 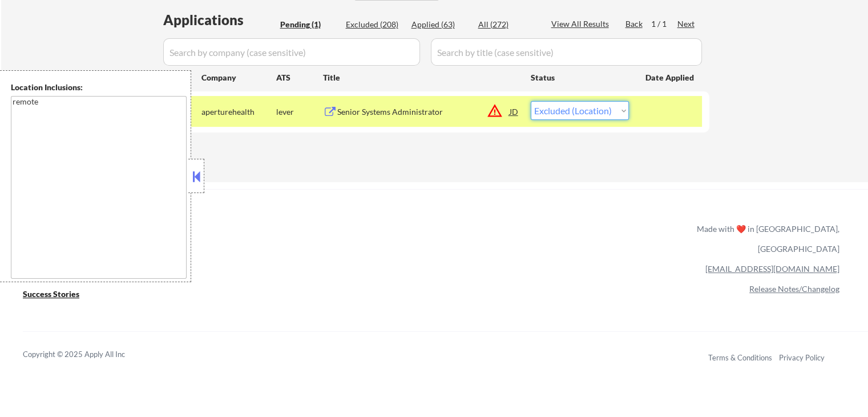 What do you see at coordinates (292, 52) in the screenshot?
I see `input: Search by company (case sensitive)` at bounding box center [292, 52].